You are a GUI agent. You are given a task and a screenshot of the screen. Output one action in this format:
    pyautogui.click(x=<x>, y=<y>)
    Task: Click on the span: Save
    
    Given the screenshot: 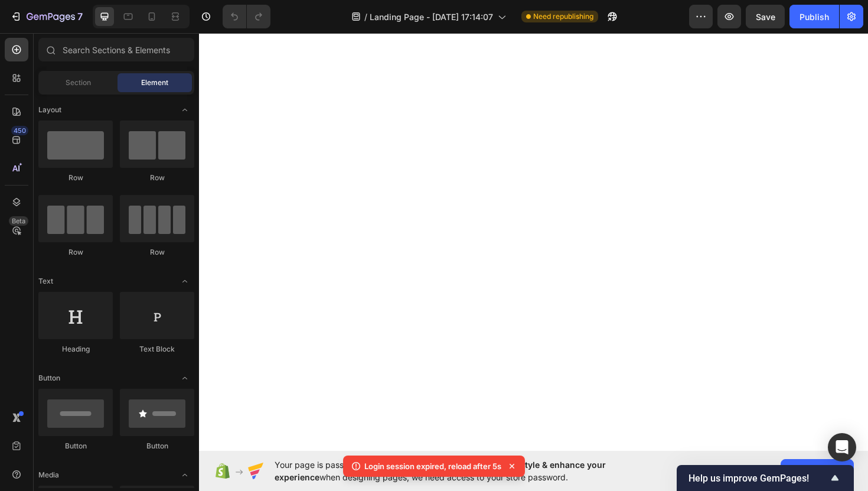 What is the action you would take?
    pyautogui.click(x=765, y=16)
    